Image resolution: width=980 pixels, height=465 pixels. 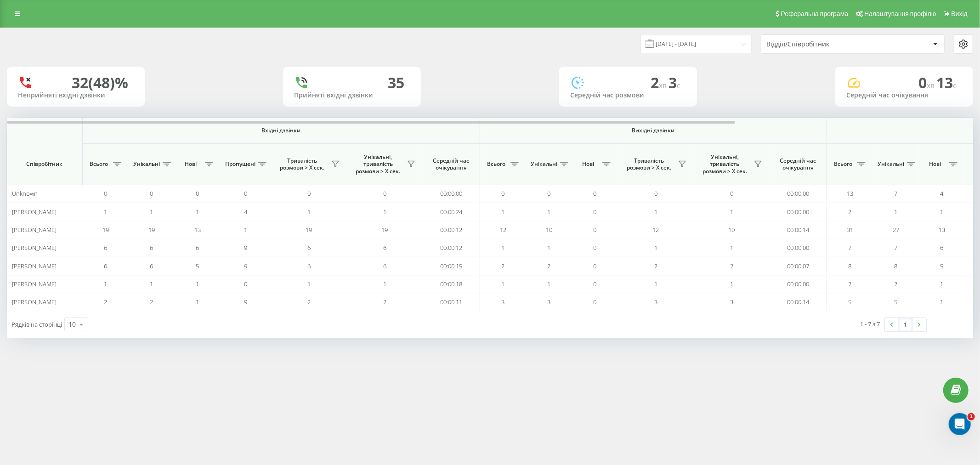 What do you see at coordinates (25, 193) in the screenshot?
I see `span: Unknown` at bounding box center [25, 193].